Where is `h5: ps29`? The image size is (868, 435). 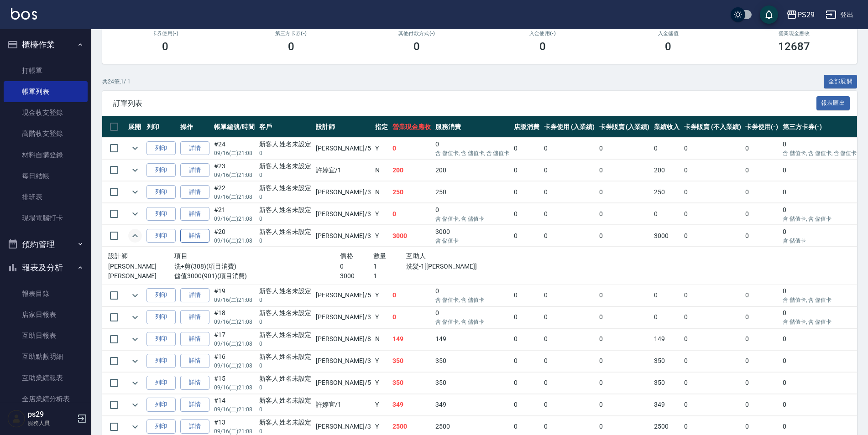 h5: ps29 is located at coordinates (51, 415).